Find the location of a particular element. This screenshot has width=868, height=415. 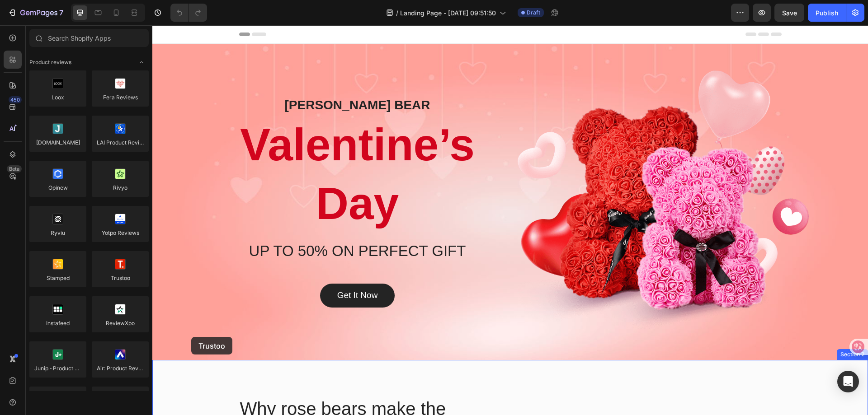

span: Draft is located at coordinates (533, 13).